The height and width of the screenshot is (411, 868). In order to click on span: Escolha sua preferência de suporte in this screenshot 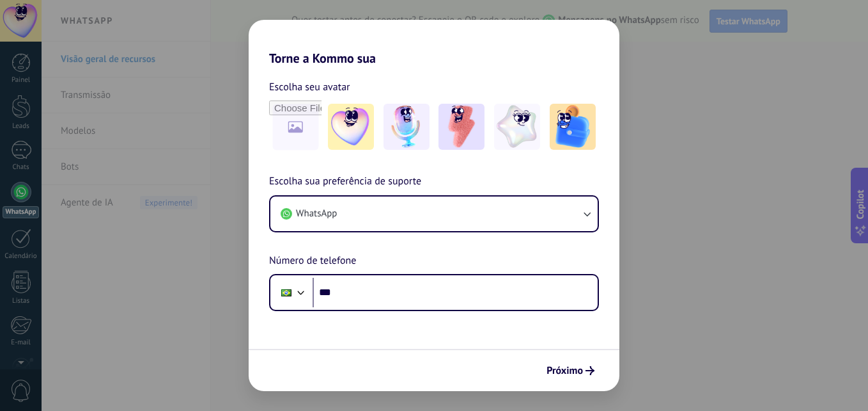, I will do `click(345, 182)`.